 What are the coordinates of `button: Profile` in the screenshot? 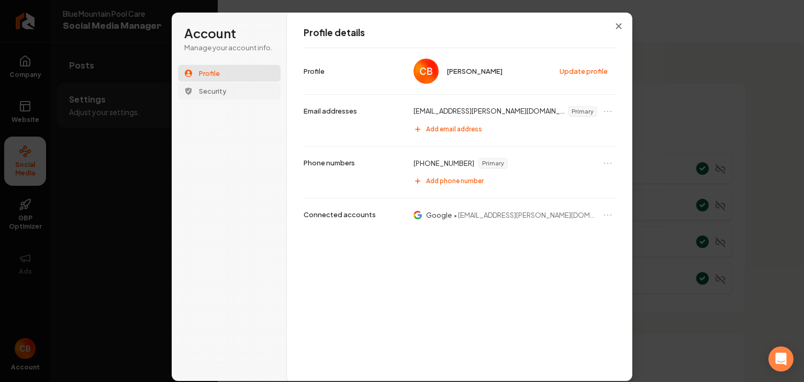 It's located at (229, 73).